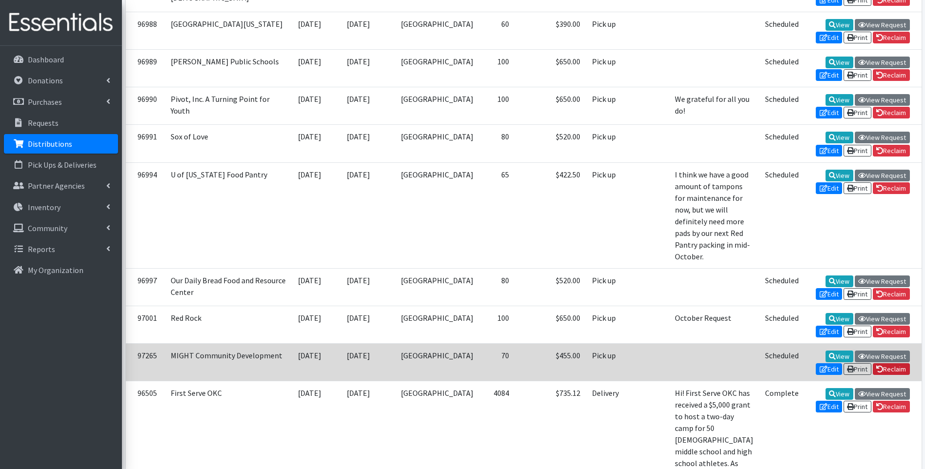  I want to click on p: Dashboard, so click(46, 59).